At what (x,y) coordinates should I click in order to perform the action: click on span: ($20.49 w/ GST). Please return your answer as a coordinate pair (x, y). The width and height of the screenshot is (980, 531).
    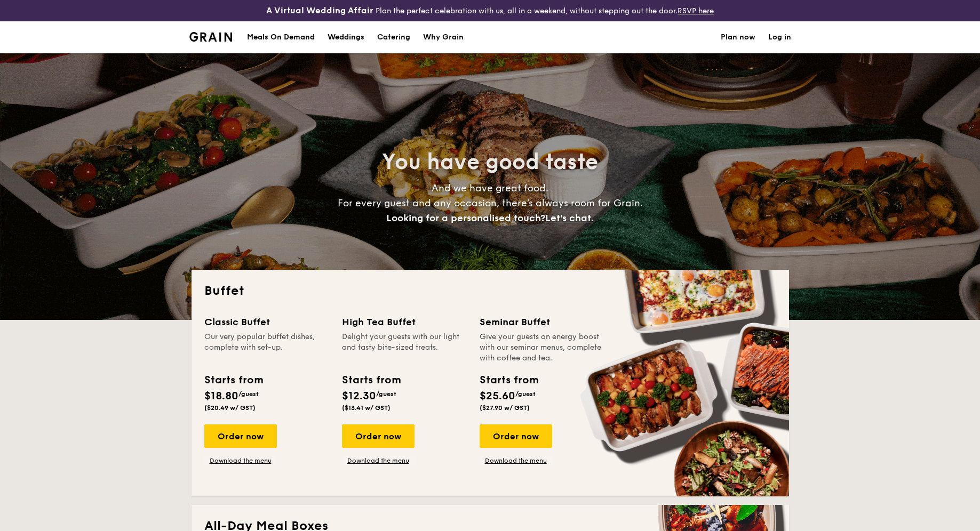
    Looking at the image, I should click on (230, 408).